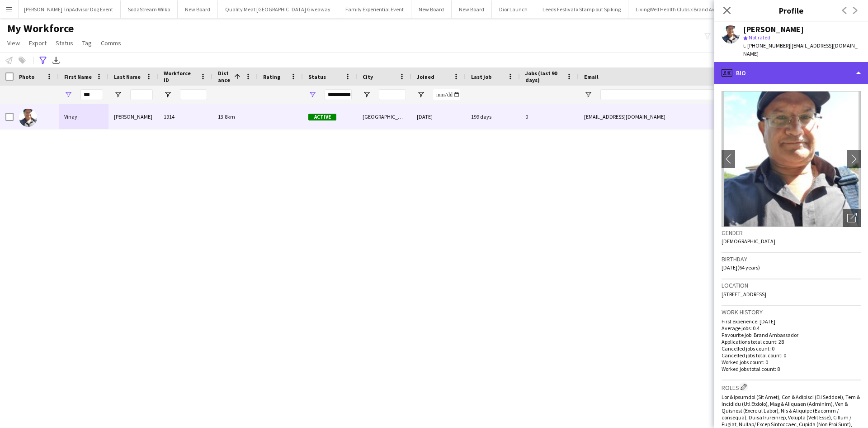  I want to click on p: Cancelled jobs count: 0, so click(792, 348).